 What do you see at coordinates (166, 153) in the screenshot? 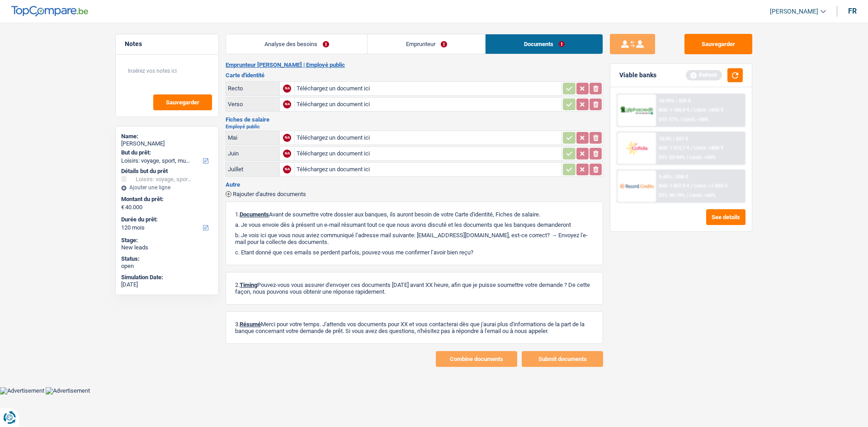
I see `label: But du prêt:` at bounding box center [166, 153].